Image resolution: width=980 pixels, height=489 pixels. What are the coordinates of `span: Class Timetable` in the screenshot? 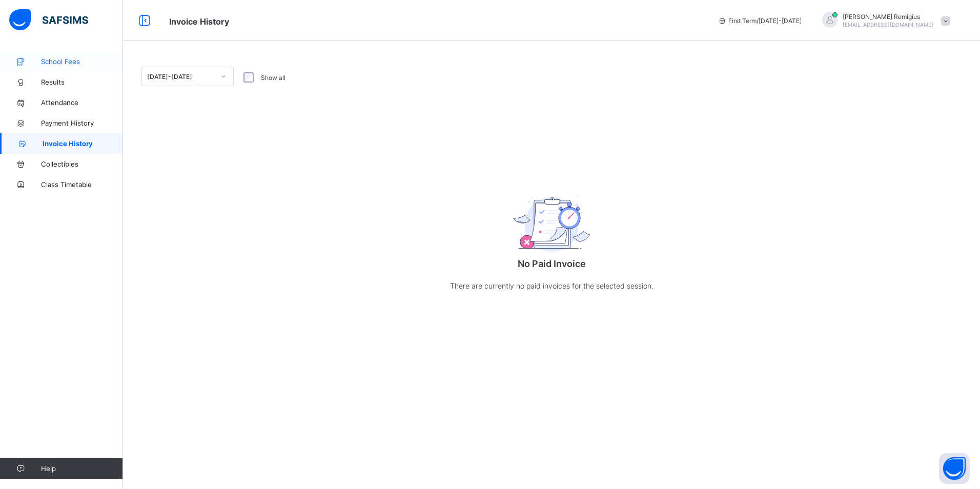 It's located at (82, 185).